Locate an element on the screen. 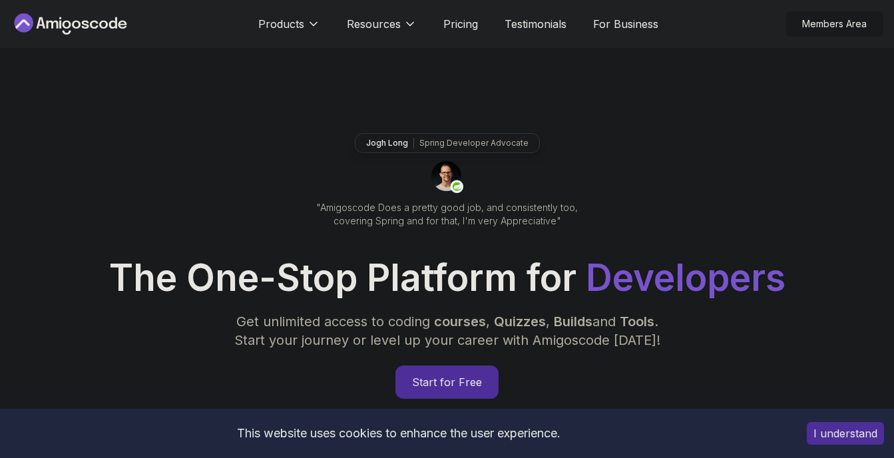 The height and width of the screenshot is (458, 894). p: Spring Developer Advocate is located at coordinates (474, 143).